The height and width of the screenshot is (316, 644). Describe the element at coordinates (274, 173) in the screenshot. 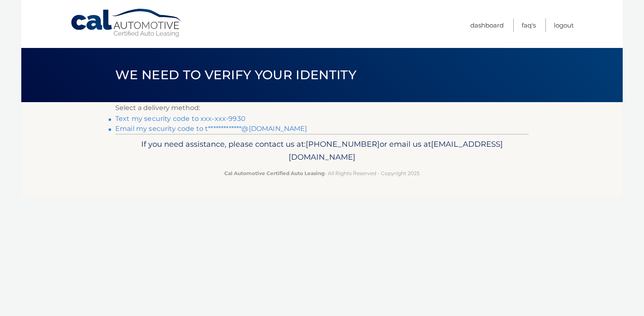

I see `strong: Cal Automotive Certified Auto Leasing` at that location.